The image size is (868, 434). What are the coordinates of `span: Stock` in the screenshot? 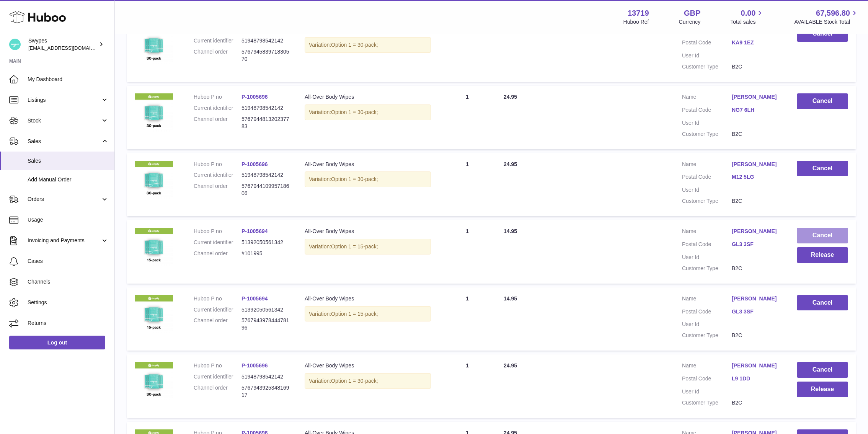 It's located at (64, 121).